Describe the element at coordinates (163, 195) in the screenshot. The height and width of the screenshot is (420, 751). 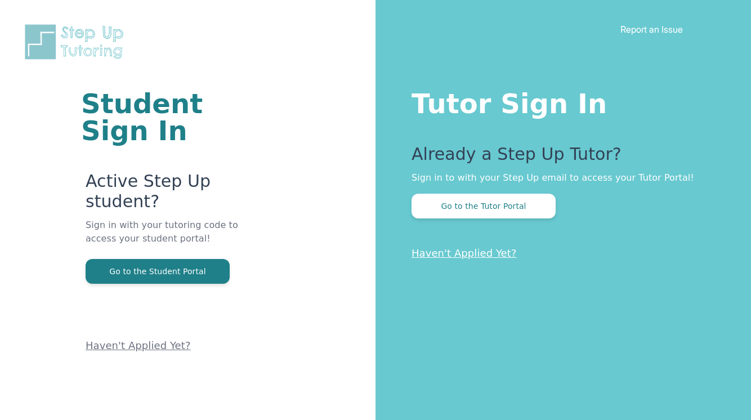
I see `p: Active Step Up student?` at that location.